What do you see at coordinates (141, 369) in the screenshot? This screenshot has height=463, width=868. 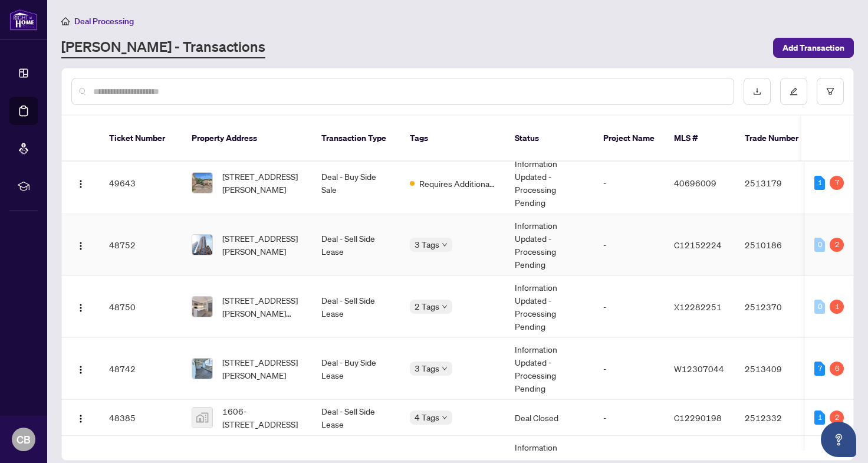 I see `td: 48742` at bounding box center [141, 369].